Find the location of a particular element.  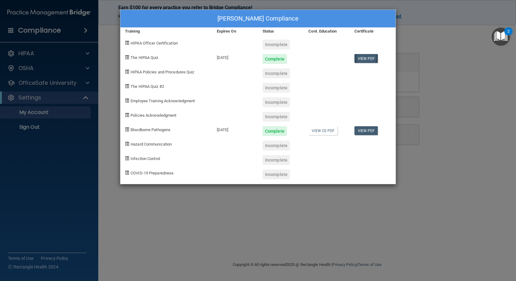

button: Open Resource Center, 2 new notifications is located at coordinates (500, 37).